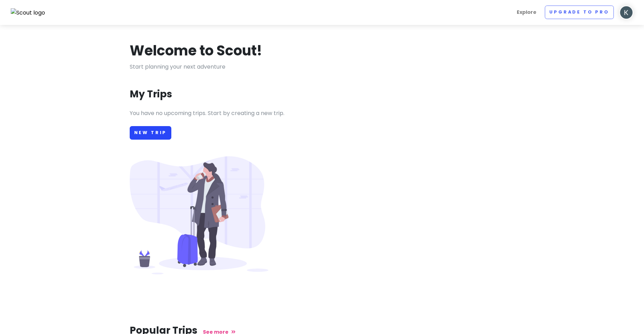  What do you see at coordinates (322, 113) in the screenshot?
I see `p: You have no upcoming trips. Start by creating a new trip.` at bounding box center [322, 113].